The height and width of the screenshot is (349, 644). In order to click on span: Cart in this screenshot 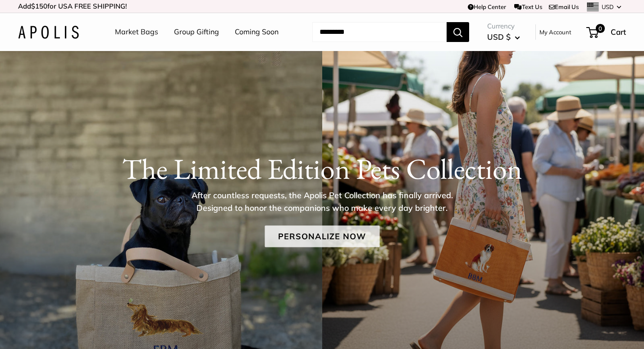, I will do `click(619, 32)`.